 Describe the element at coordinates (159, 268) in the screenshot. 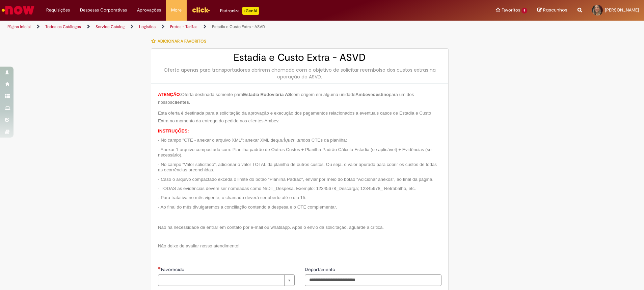

I see `span: Necessários` at that location.